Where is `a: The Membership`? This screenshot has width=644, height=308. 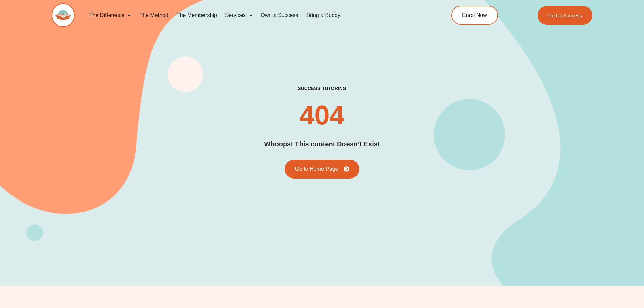 a: The Membership is located at coordinates (197, 15).